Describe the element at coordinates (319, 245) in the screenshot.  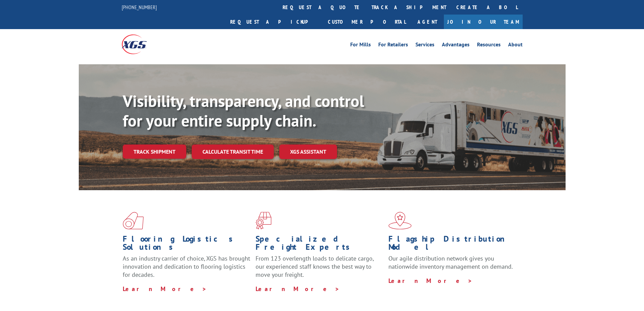
I see `h1: Specialized Freight Experts` at that location.